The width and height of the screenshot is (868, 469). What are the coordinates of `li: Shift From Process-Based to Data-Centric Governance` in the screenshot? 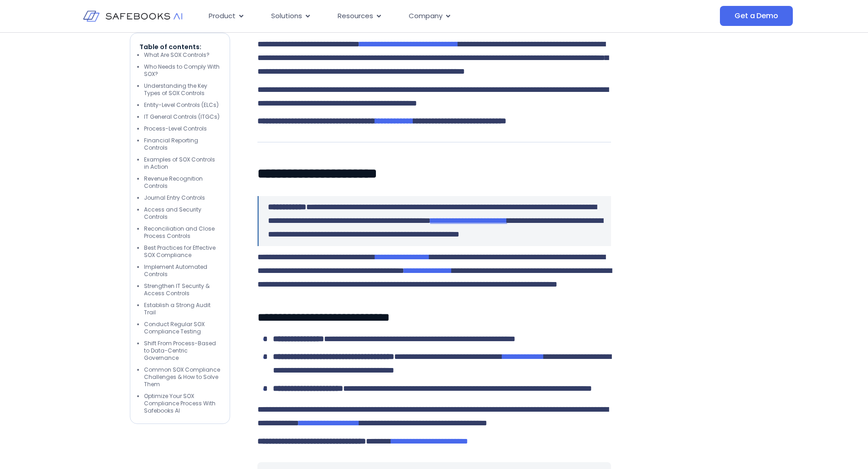 It's located at (182, 351).